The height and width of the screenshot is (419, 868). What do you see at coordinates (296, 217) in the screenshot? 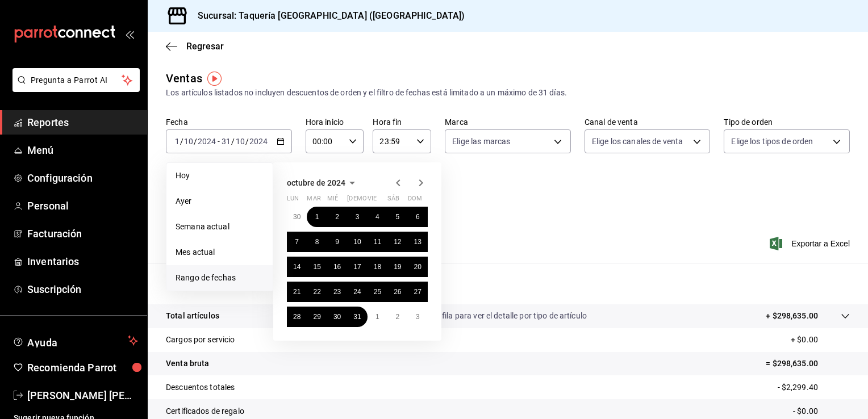
I see `button: 30 de septiembre de 2024` at bounding box center [296, 217].